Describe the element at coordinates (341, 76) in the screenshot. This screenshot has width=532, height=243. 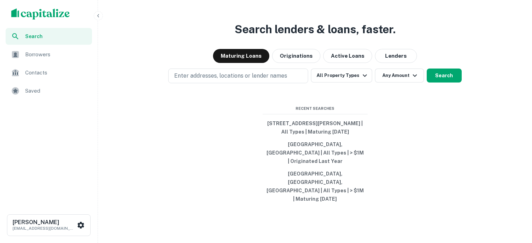
I see `button: All Property Types` at that location.